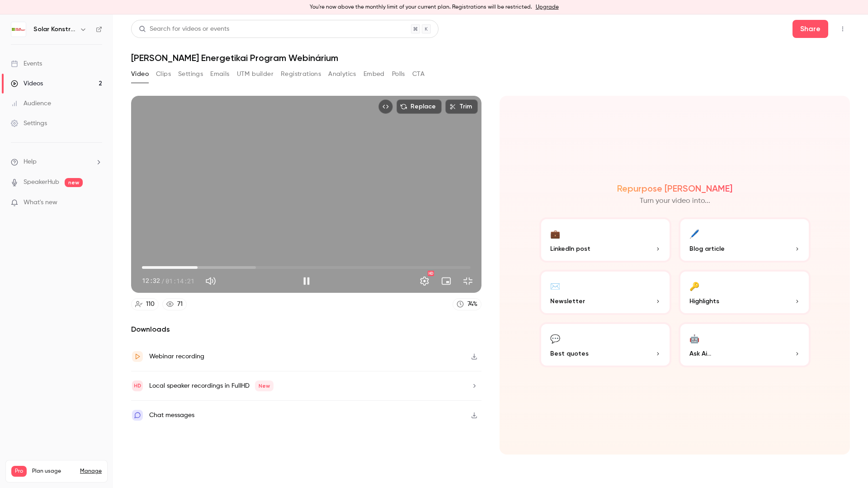 The image size is (868, 488). What do you see at coordinates (180, 281) in the screenshot?
I see `span: 01:14:21` at bounding box center [180, 281].